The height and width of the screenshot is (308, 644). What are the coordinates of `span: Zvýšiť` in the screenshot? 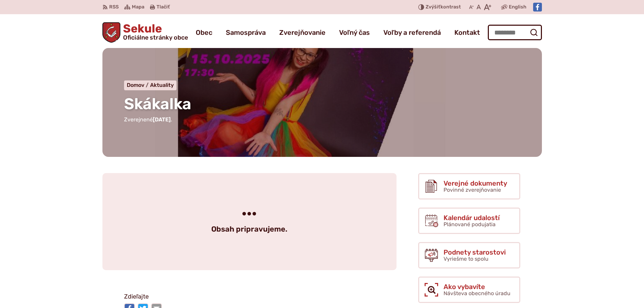 It's located at (432, 7).